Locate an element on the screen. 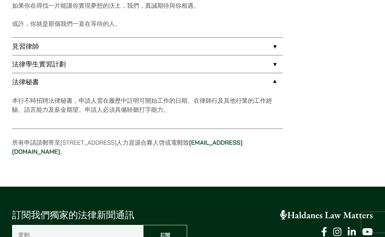  p: 或許，你就是那個我們一直在等待的人。 is located at coordinates (147, 24).